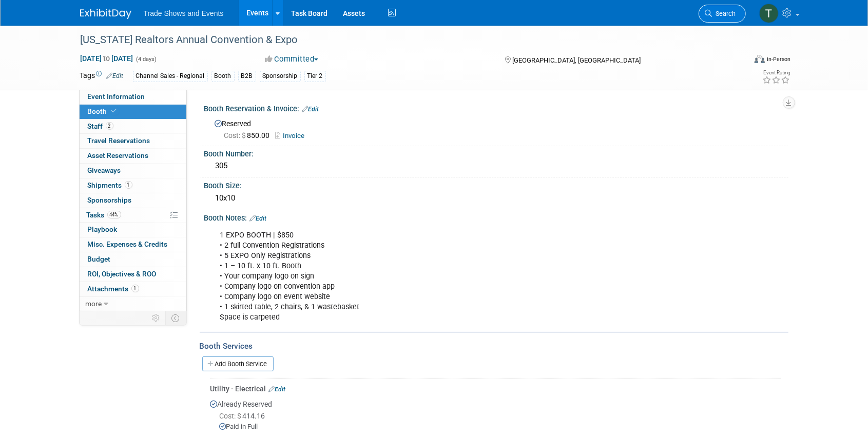 This screenshot has width=868, height=439. What do you see at coordinates (315, 76) in the screenshot?
I see `div: Tier 2` at bounding box center [315, 76].